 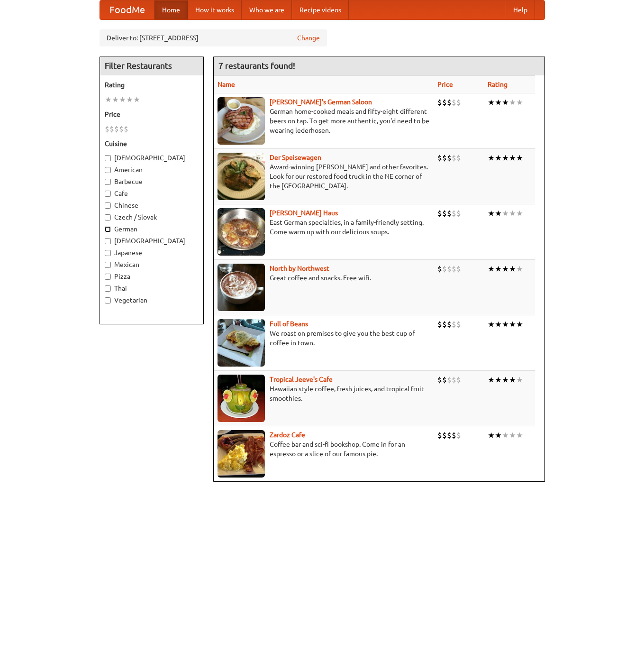 I want to click on a: Help, so click(x=520, y=10).